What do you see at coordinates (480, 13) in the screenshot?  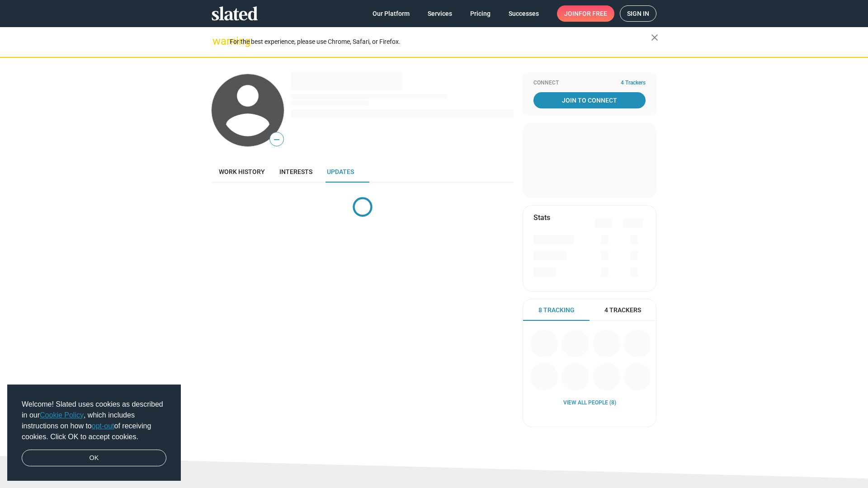 I see `span: Pricing` at bounding box center [480, 13].